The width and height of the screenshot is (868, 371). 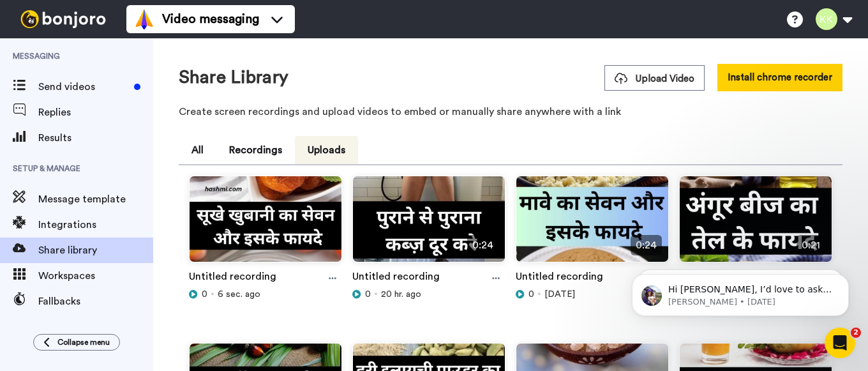 I want to click on p: Message from Amy, sent 3w ago, so click(x=138, y=55).